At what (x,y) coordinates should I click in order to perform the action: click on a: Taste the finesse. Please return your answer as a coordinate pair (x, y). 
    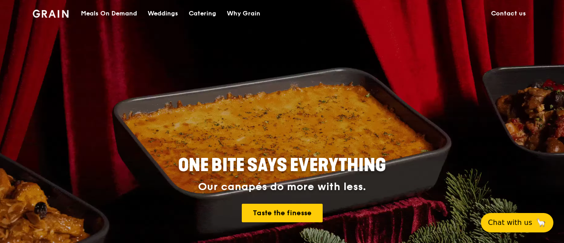
    Looking at the image, I should click on (282, 213).